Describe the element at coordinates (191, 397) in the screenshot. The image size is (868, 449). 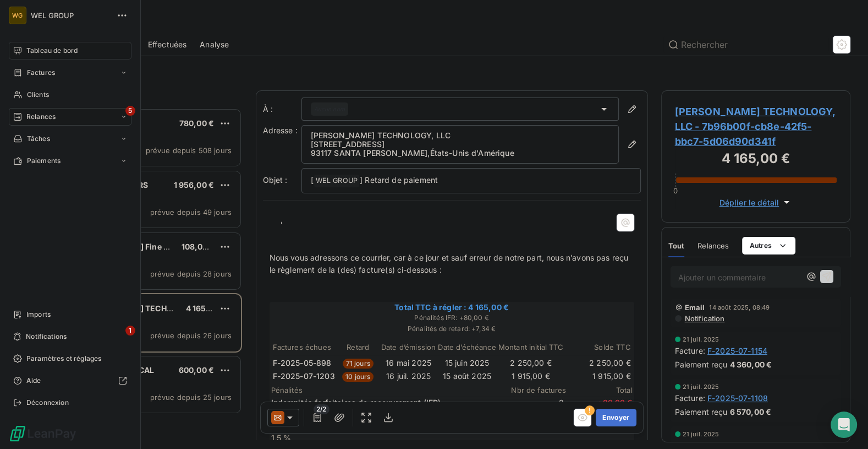
I see `span: prévue depuis 25 jours` at that location.